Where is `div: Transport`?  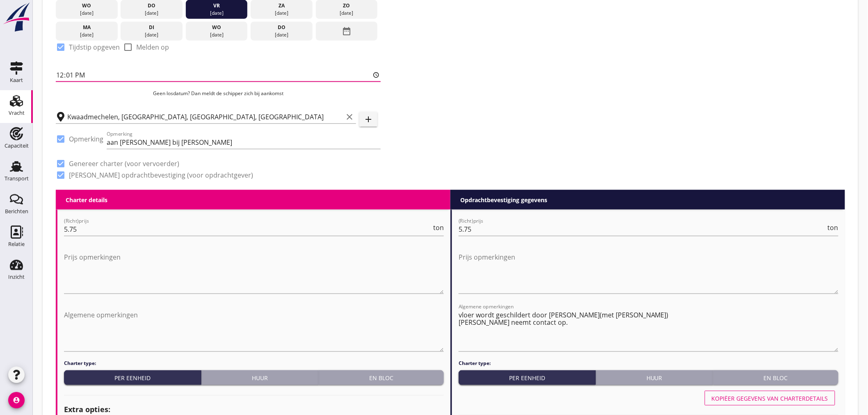 div: Transport is located at coordinates (16, 178).